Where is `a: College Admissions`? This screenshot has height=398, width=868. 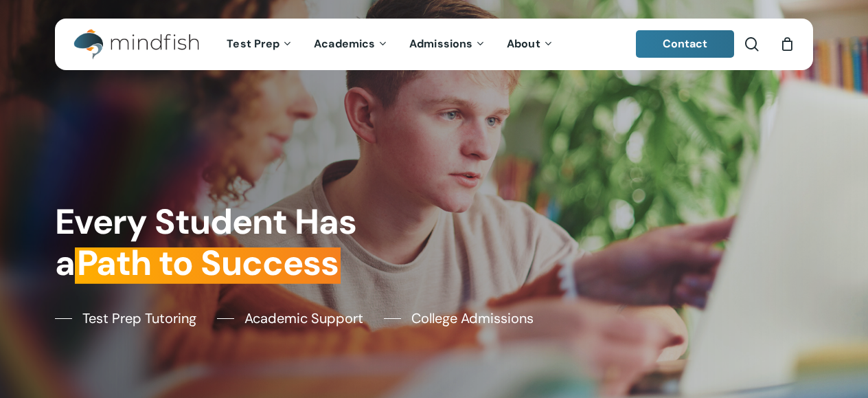 a: College Admissions is located at coordinates (459, 318).